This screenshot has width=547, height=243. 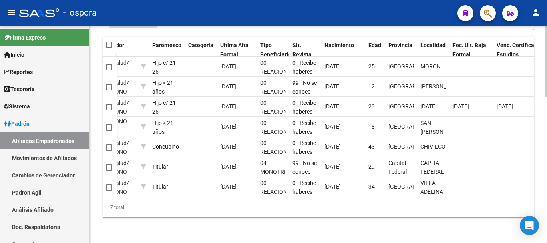 What do you see at coordinates (201, 50) in the screenshot?
I see `datatable-header-cell: Categoria` at bounding box center [201, 50].